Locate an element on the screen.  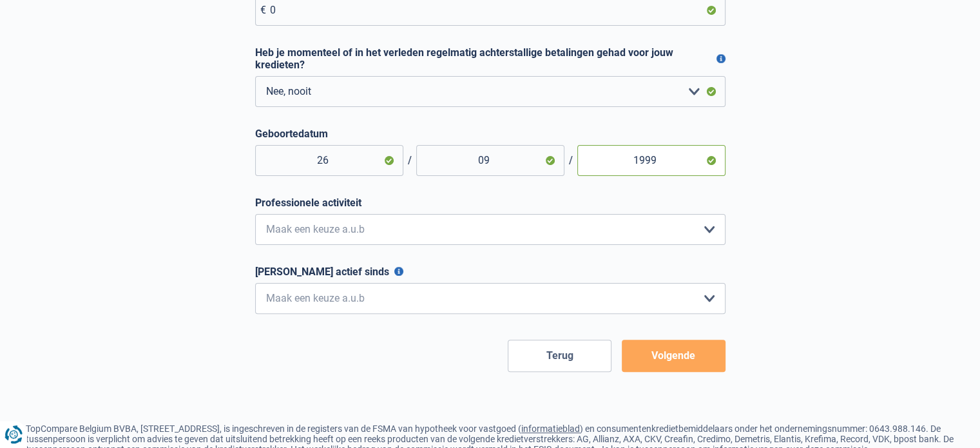
button: Terug is located at coordinates (559, 356).